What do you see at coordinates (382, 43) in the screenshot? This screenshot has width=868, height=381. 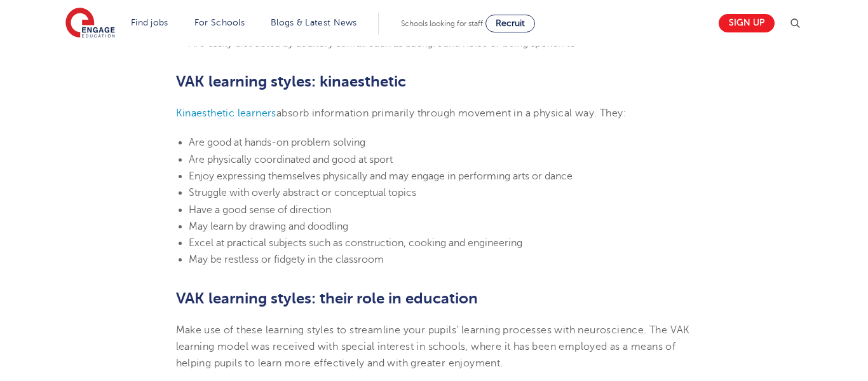 I see `span: Are easily distracted by auditory stimuli such as background noise or being spoken to` at bounding box center [382, 43].